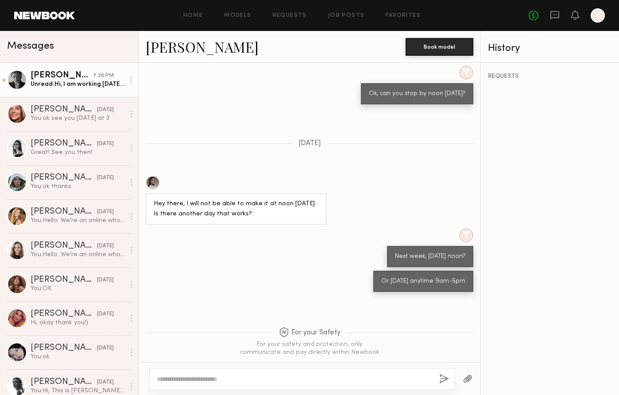 This screenshot has width=619, height=395. Describe the element at coordinates (346, 15) in the screenshot. I see `a: Job Posts` at that location.